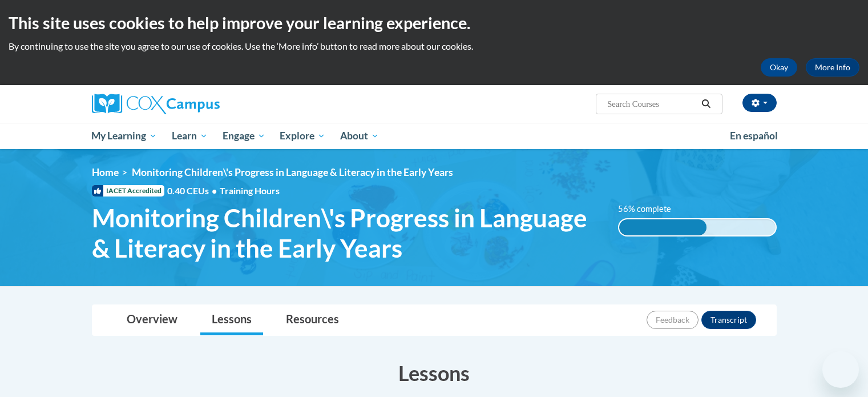 The image size is (868, 397). I want to click on div: 56% complete, so click(663, 227).